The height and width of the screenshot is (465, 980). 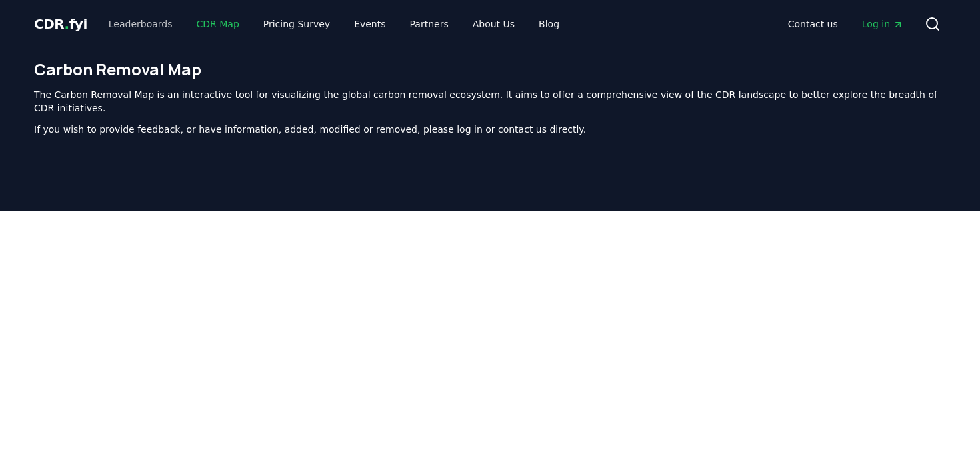 I want to click on a: CDR.fyi, so click(x=60, y=24).